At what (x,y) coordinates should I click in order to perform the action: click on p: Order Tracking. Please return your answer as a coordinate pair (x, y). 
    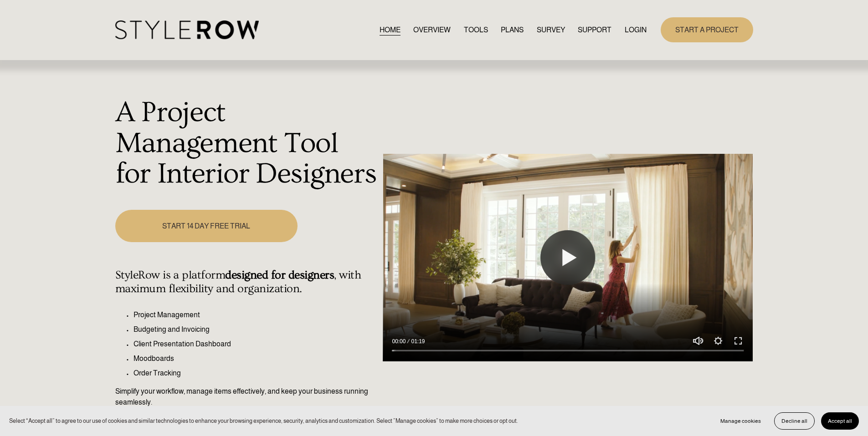
    Looking at the image, I should click on (256, 374).